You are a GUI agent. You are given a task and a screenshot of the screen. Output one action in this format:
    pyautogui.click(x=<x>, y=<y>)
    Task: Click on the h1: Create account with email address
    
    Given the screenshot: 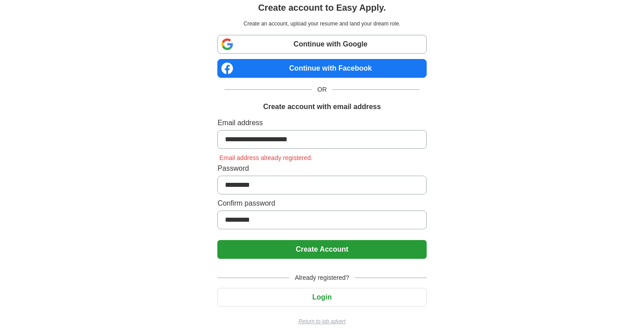 What is the action you would take?
    pyautogui.click(x=322, y=107)
    